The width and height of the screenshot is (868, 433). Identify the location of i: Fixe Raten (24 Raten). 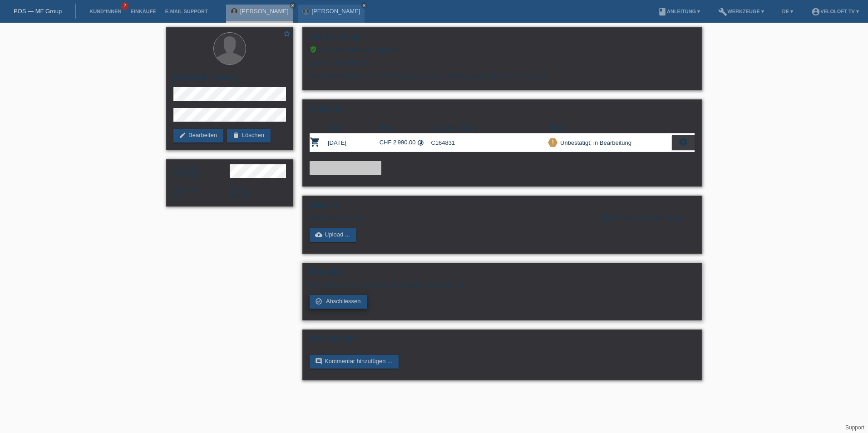
(420, 143).